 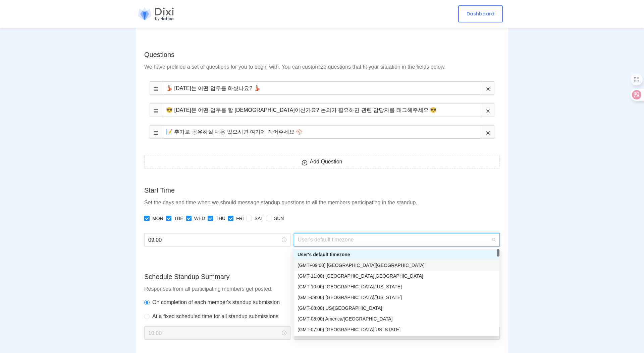 What do you see at coordinates (397, 308) in the screenshot?
I see `div: (GMT-08:00) US/Pacific` at bounding box center [397, 308].